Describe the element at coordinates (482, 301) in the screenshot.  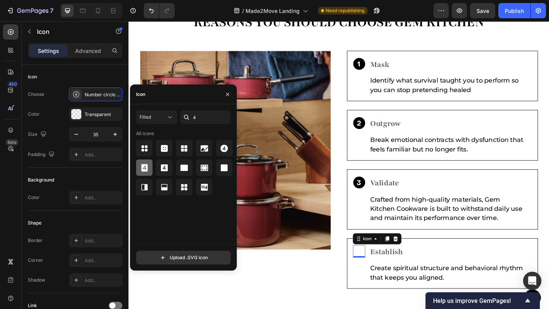
I see `button: Show survey - Help us improve GemPages!` at that location.